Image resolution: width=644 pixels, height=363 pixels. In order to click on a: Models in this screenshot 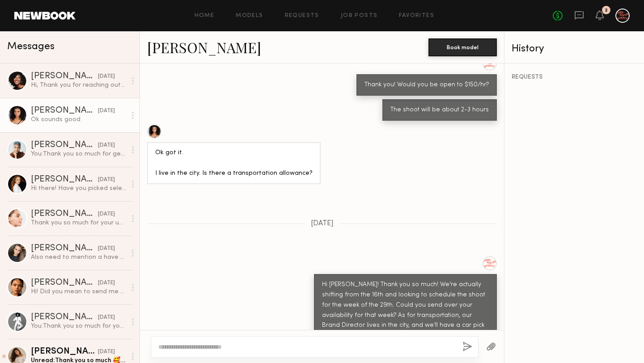, I will do `click(249, 16)`.